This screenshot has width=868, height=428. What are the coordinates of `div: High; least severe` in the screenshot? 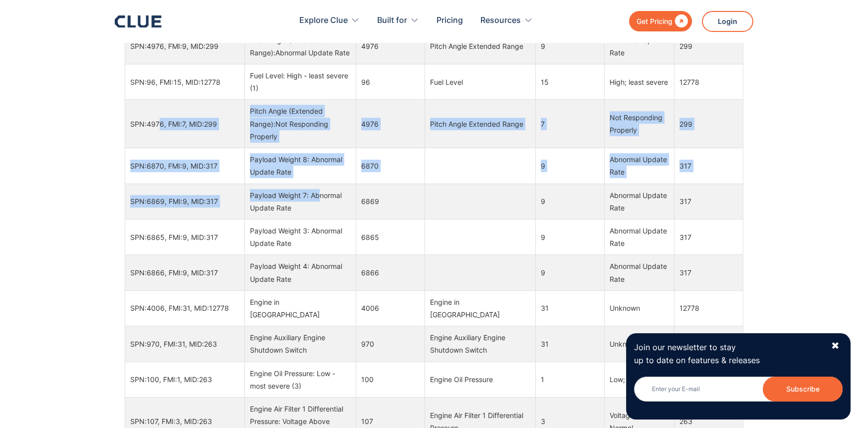 It's located at (639, 81).